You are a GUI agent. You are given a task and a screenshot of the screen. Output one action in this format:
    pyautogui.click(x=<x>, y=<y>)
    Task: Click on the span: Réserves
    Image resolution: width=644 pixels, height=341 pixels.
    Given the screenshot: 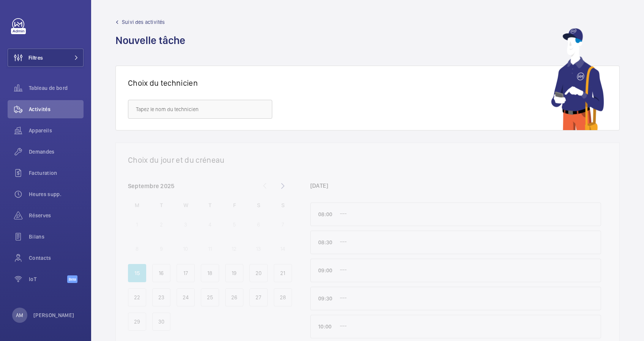 What is the action you would take?
    pyautogui.click(x=56, y=215)
    